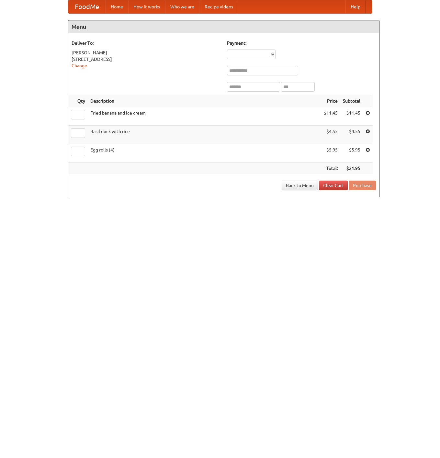 Image resolution: width=440 pixels, height=458 pixels. Describe the element at coordinates (333, 185) in the screenshot. I see `a: Clear Cart` at that location.